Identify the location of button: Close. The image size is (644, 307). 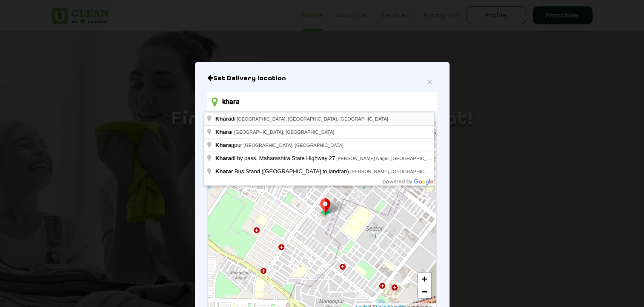
(429, 81).